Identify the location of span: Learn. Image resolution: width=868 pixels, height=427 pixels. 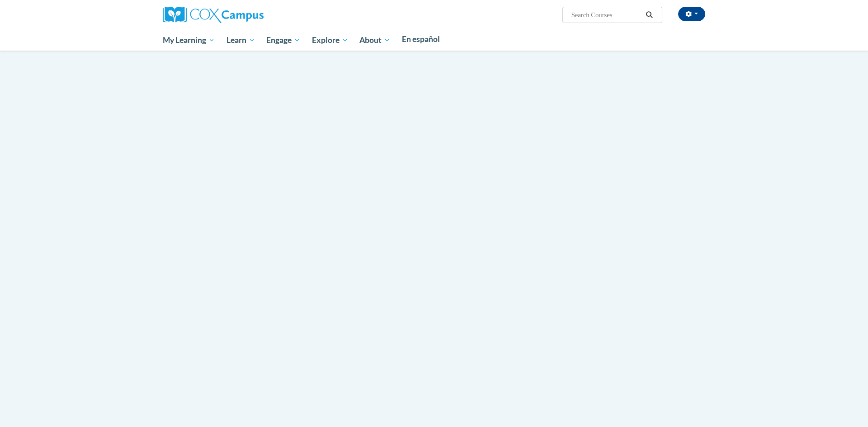
(240, 40).